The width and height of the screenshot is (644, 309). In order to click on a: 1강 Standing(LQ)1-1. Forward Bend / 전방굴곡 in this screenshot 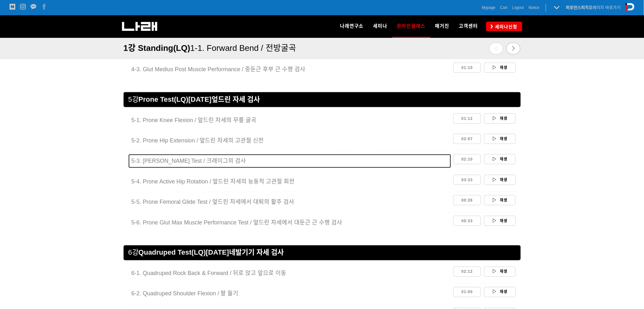, I will do `click(254, 48)`.